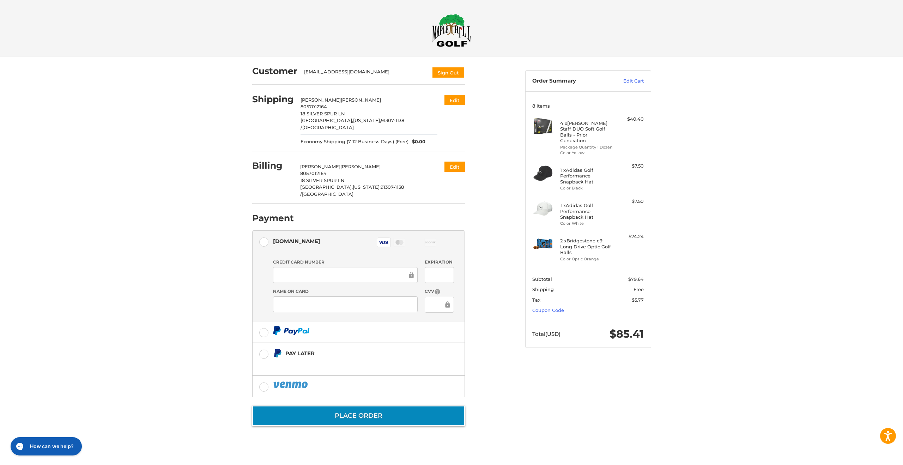 This screenshot has width=903, height=465. I want to click on li: Package Quantity 1 Dozen, so click(587, 147).